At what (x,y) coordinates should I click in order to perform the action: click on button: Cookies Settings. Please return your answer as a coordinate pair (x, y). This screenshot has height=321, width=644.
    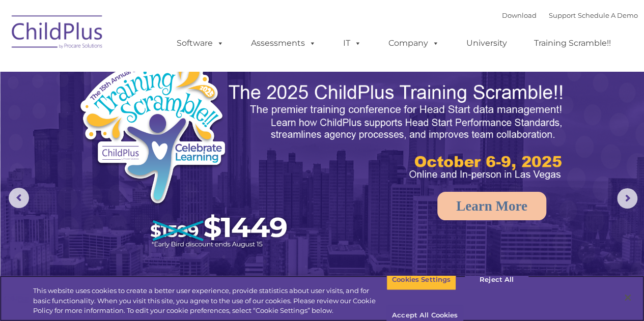
    Looking at the image, I should click on (421, 280).